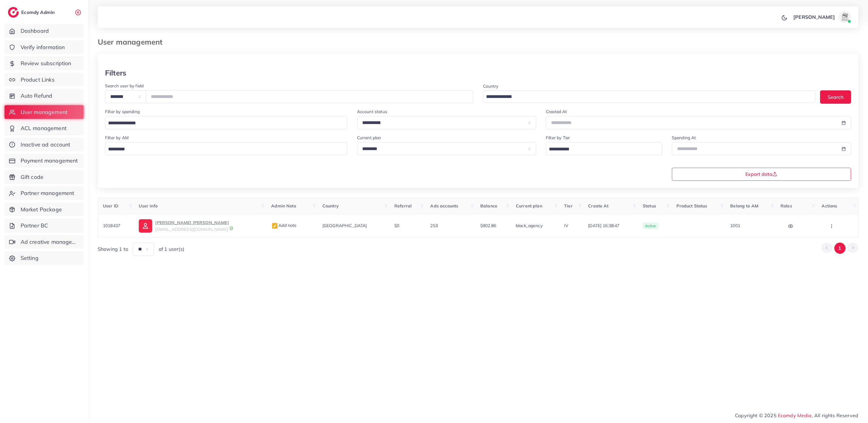 This screenshot has height=423, width=868. I want to click on button: Search, so click(835, 97).